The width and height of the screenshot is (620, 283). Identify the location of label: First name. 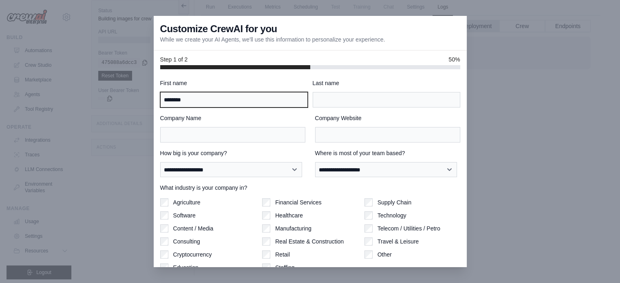
(234, 83).